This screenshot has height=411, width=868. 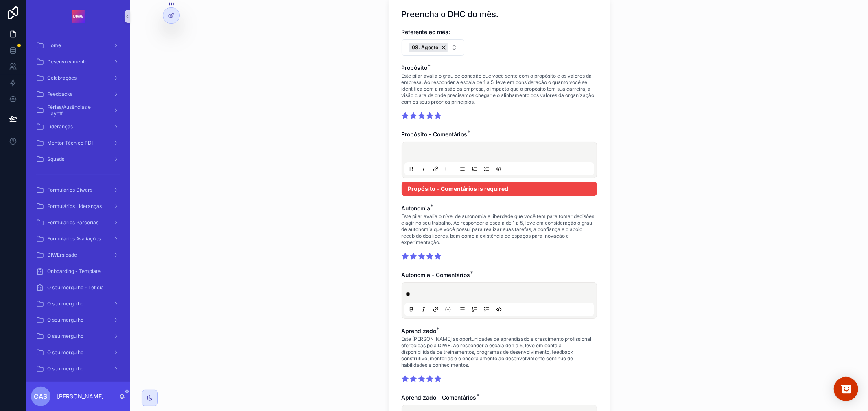 What do you see at coordinates (54, 46) in the screenshot?
I see `span: Home` at bounding box center [54, 46].